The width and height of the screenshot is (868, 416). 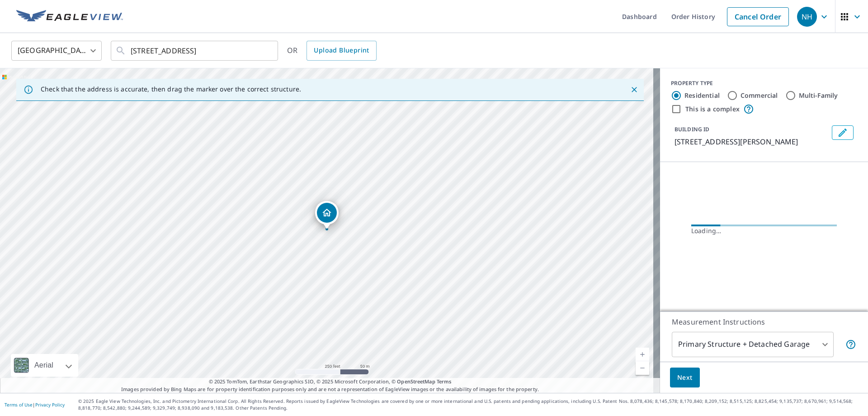 I want to click on a: Current Level 17, Zoom In, so click(x=643, y=354).